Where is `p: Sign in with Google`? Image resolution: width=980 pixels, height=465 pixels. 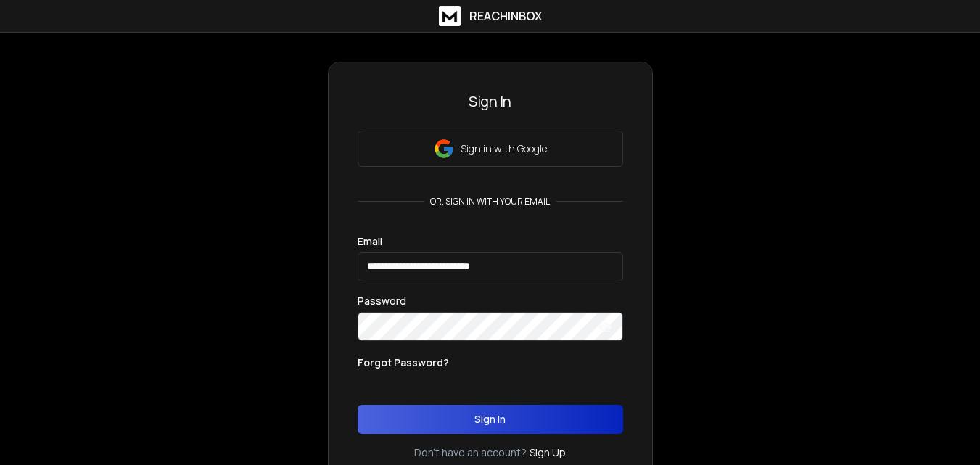 p: Sign in with Google is located at coordinates (503, 148).